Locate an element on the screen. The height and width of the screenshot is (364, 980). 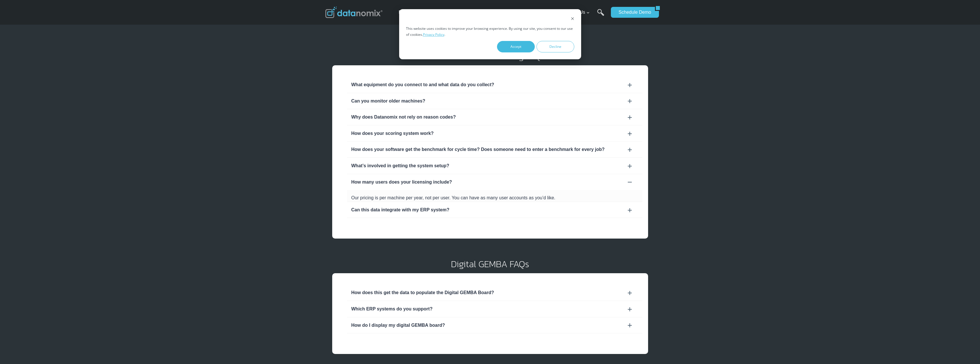
span: The Difference is located at coordinates (445, 12).